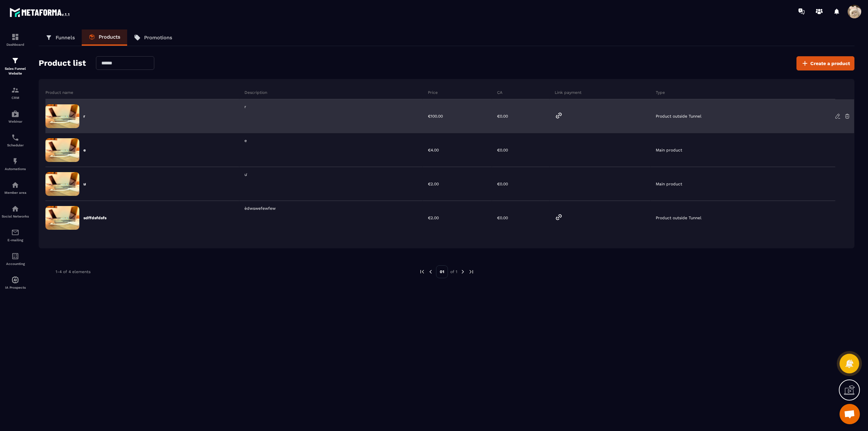 Image resolution: width=868 pixels, height=431 pixels. I want to click on a: social-networksocial-networkSocial Networks, so click(15, 212).